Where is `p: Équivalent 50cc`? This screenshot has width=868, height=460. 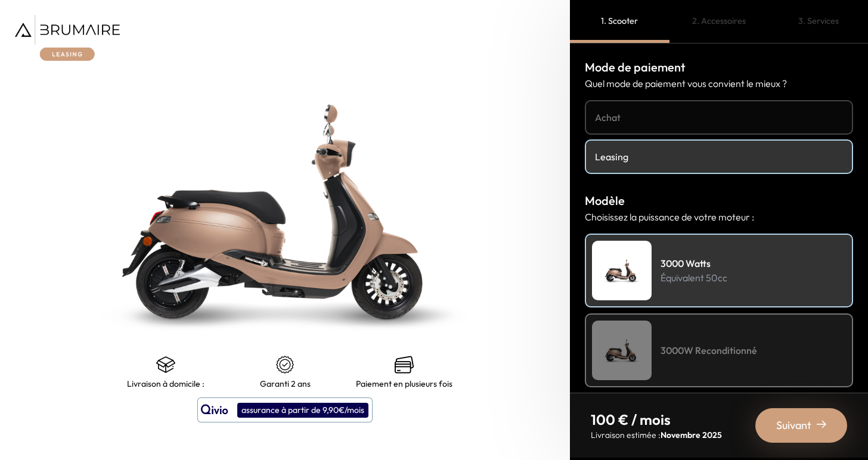
p: Équivalent 50cc is located at coordinates (694, 278).